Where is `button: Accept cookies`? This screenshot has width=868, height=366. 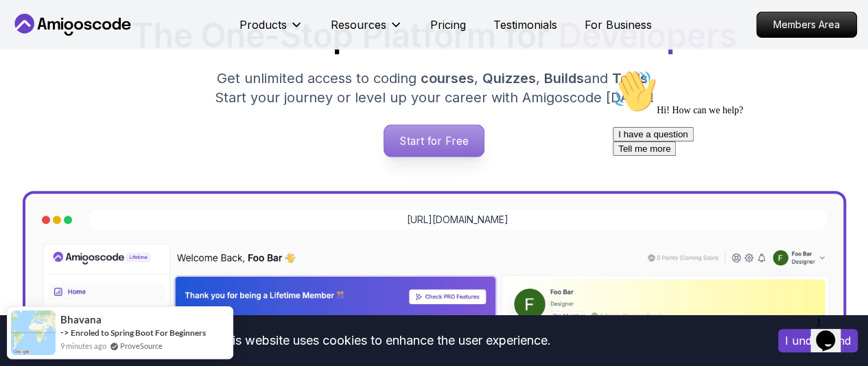 button: Accept cookies is located at coordinates (818, 340).